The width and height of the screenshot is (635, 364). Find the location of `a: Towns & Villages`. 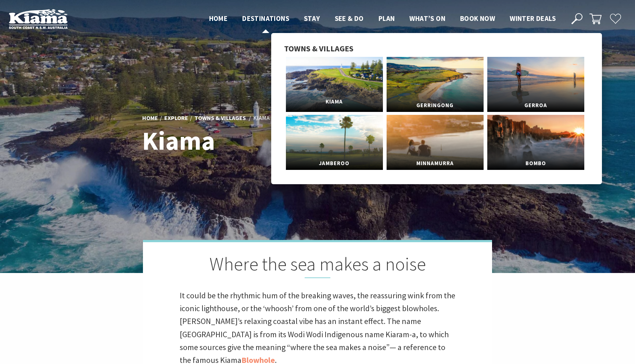

a: Towns & Villages is located at coordinates (220, 118).